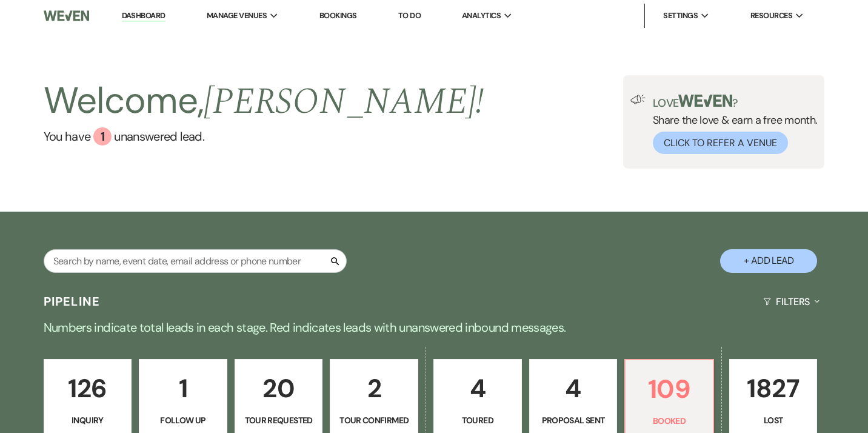 The height and width of the screenshot is (433, 868). Describe the element at coordinates (264, 101) in the screenshot. I see `h2: Welcome,` at that location.